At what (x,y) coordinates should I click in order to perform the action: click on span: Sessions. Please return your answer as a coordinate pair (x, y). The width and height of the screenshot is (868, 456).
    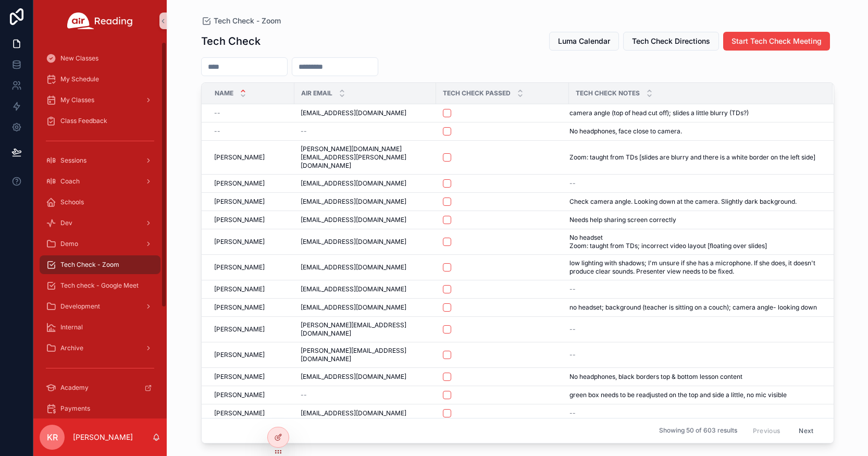
    Looking at the image, I should click on (73, 160).